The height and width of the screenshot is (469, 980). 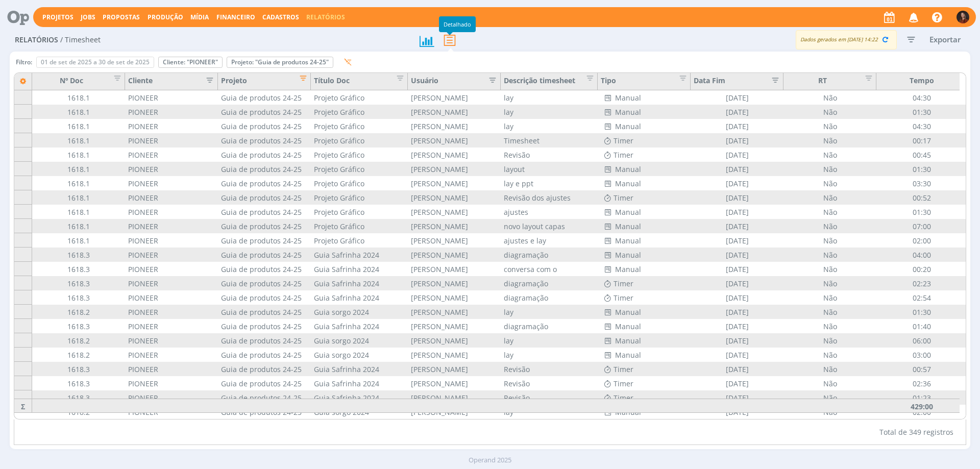 I want to click on div: Revisão dos ajustes, so click(x=549, y=198).